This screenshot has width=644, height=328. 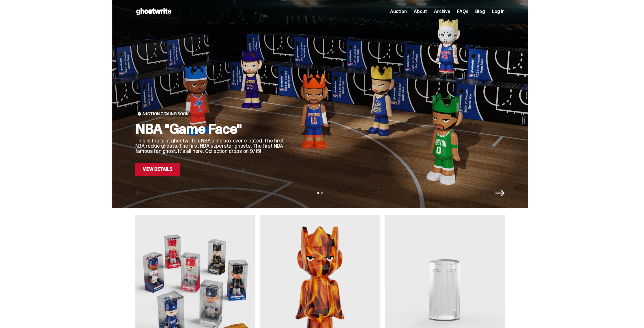 I want to click on a: Archive, so click(x=442, y=12).